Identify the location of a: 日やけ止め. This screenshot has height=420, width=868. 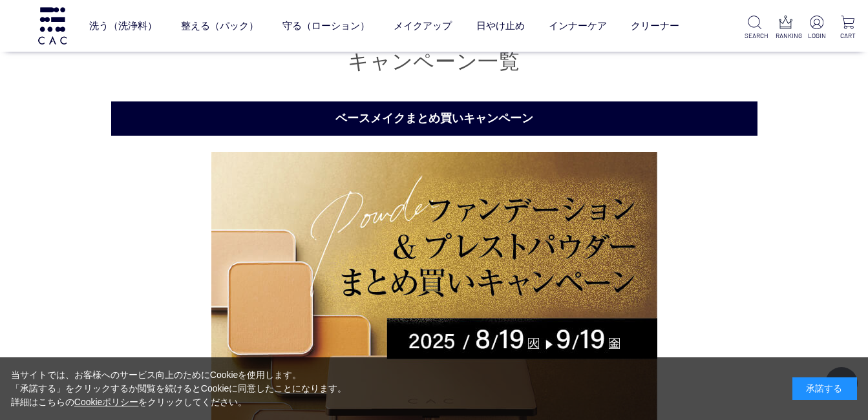
(500, 25).